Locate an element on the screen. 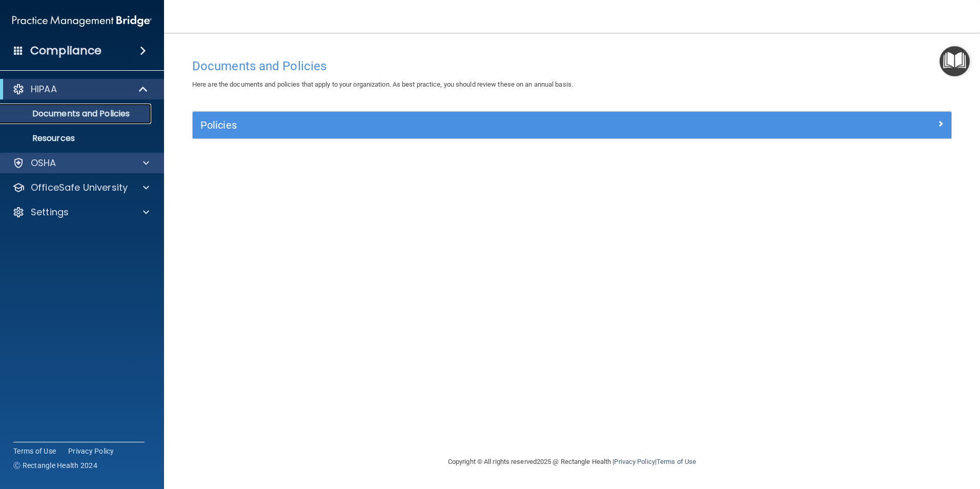 Image resolution: width=980 pixels, height=489 pixels. button: Open Resource Center is located at coordinates (955, 61).